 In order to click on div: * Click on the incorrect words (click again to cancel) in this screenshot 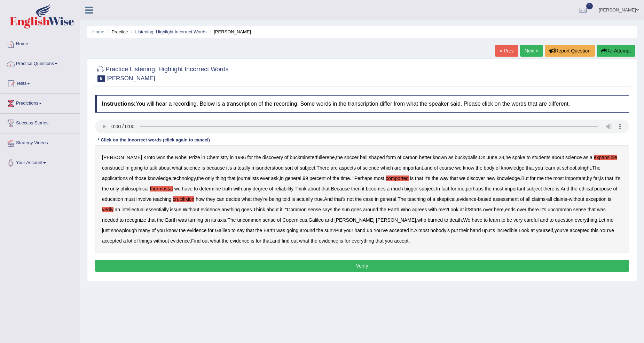, I will do `click(154, 140)`.